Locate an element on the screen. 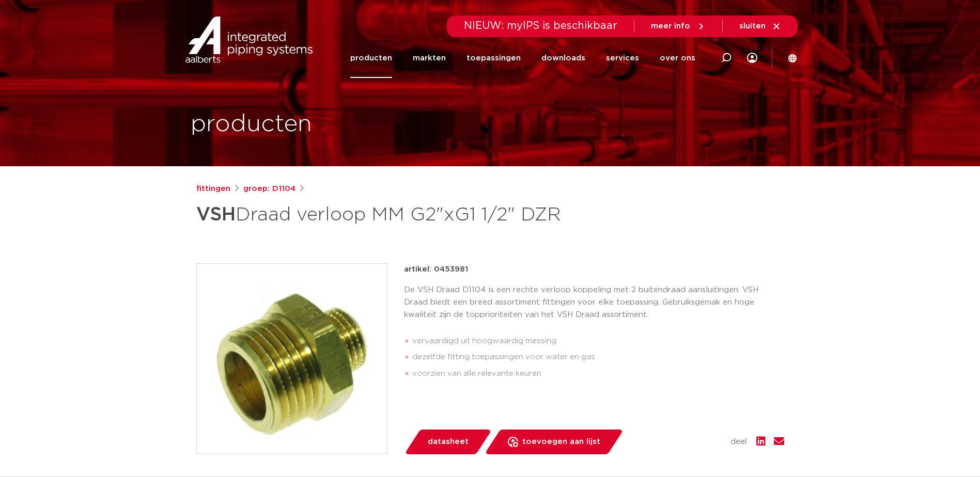  li: vervaardigd uit hoogwaardig messing is located at coordinates (599, 342).